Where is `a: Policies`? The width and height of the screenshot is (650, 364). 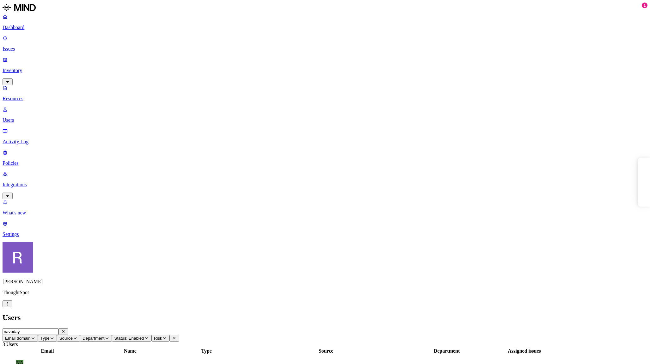 a: Policies is located at coordinates (325, 158).